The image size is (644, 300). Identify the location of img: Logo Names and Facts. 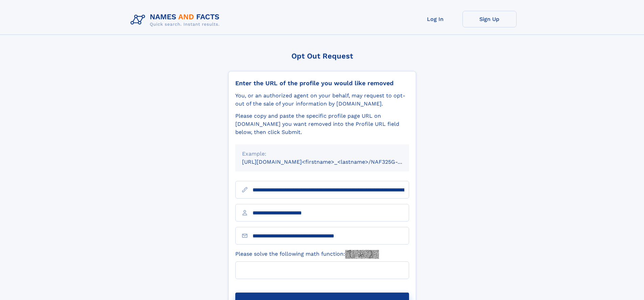
(176, 20).